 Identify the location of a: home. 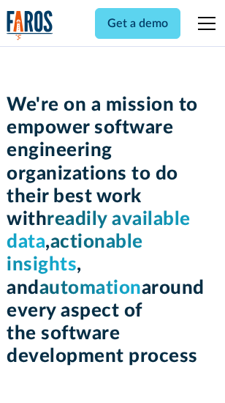
(30, 25).